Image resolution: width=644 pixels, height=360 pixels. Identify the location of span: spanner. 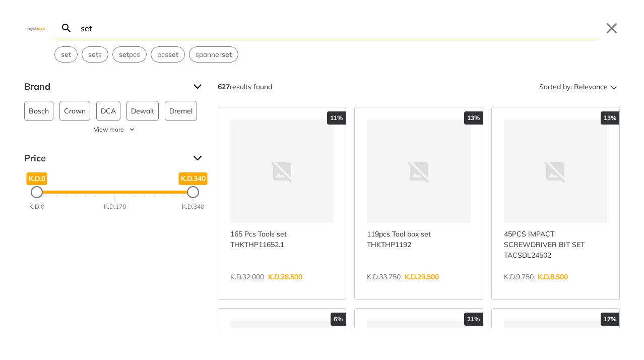
(213, 54).